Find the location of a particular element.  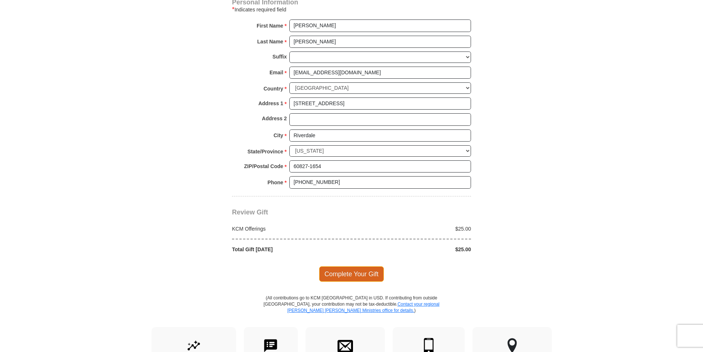

strong: Suffix is located at coordinates (280, 57).